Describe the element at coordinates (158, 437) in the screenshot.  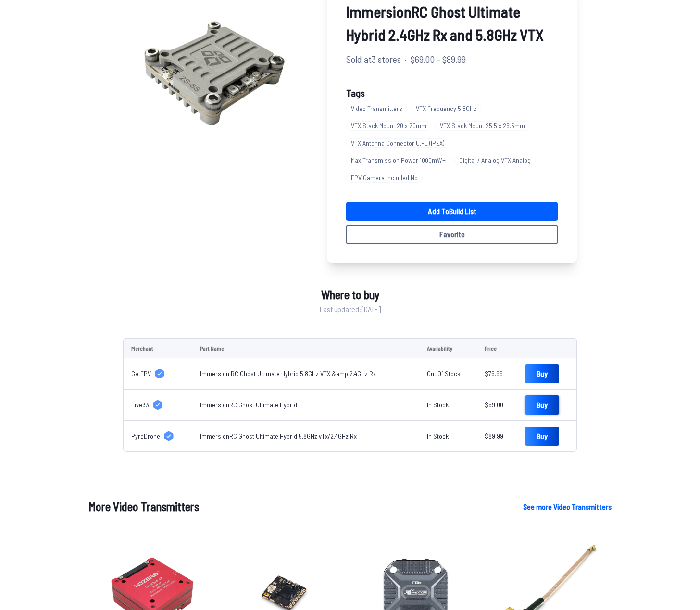
I see `a: PyroDrone` at that location.